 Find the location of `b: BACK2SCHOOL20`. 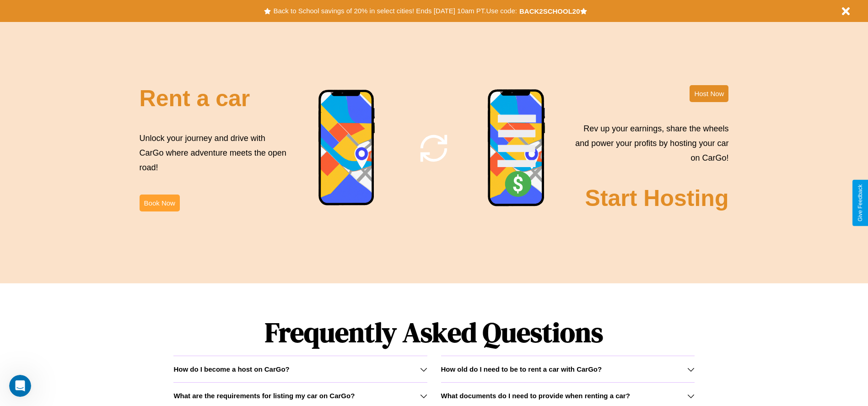

b: BACK2SCHOOL20 is located at coordinates (549, 11).